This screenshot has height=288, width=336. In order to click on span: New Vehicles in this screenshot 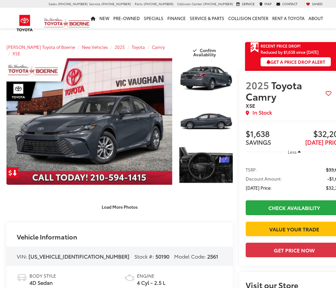, I will do `click(95, 47)`.